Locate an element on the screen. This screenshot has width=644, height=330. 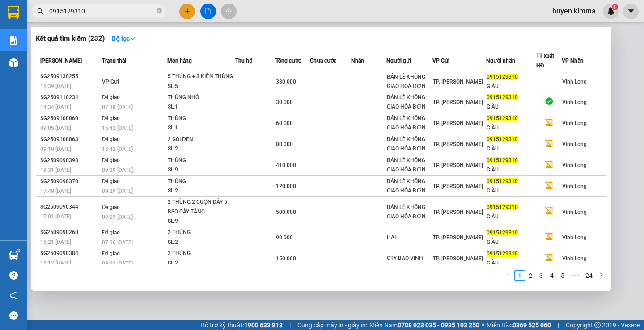
span: down is located at coordinates (133, 38).